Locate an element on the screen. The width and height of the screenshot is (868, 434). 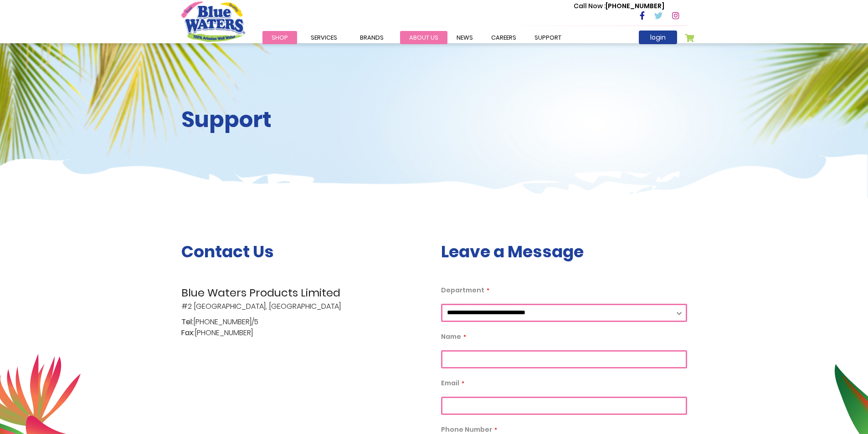
a: careers is located at coordinates (503, 38).